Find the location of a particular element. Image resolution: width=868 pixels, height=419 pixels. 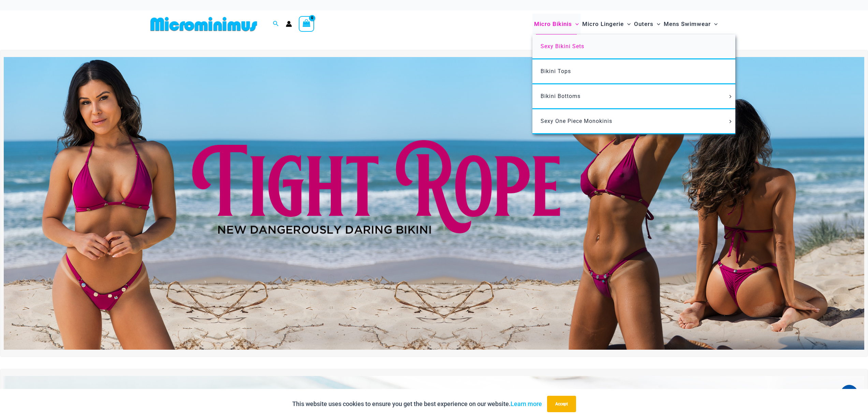

span: Bikini Bottoms is located at coordinates (561, 96).